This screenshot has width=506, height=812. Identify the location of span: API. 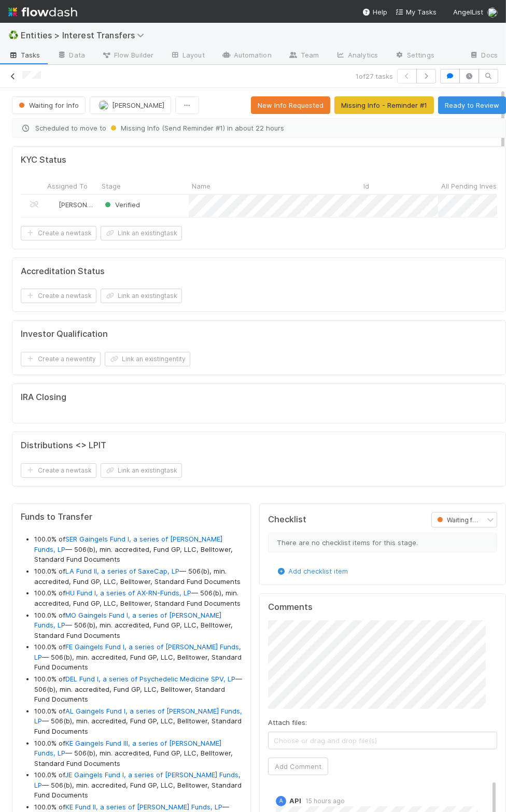
(295, 800).